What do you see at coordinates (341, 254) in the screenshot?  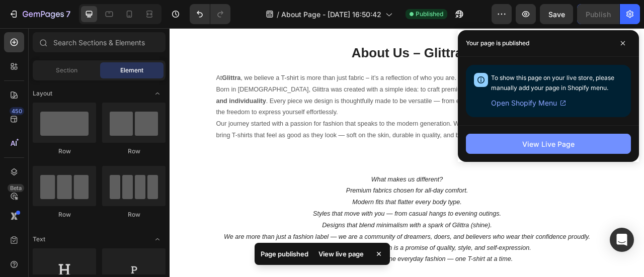 I see `div: View live page` at bounding box center [341, 254].